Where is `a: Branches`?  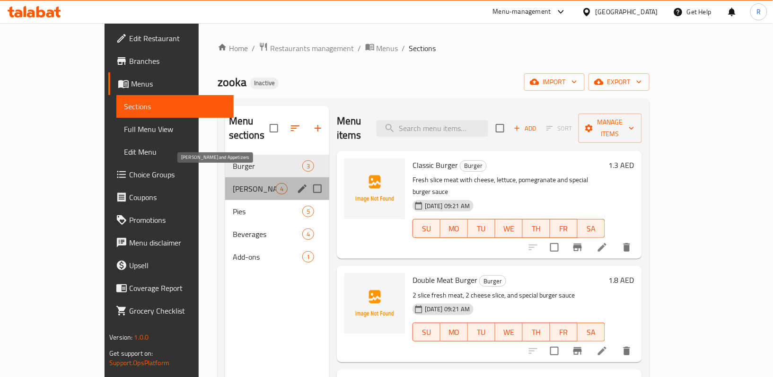 a: Branches is located at coordinates (171, 61).